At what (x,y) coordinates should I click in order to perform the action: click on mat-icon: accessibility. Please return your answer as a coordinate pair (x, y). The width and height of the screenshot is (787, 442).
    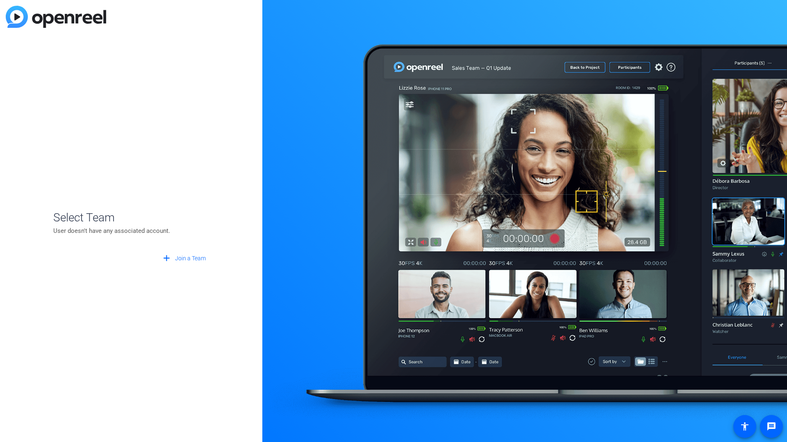
    Looking at the image, I should click on (744, 427).